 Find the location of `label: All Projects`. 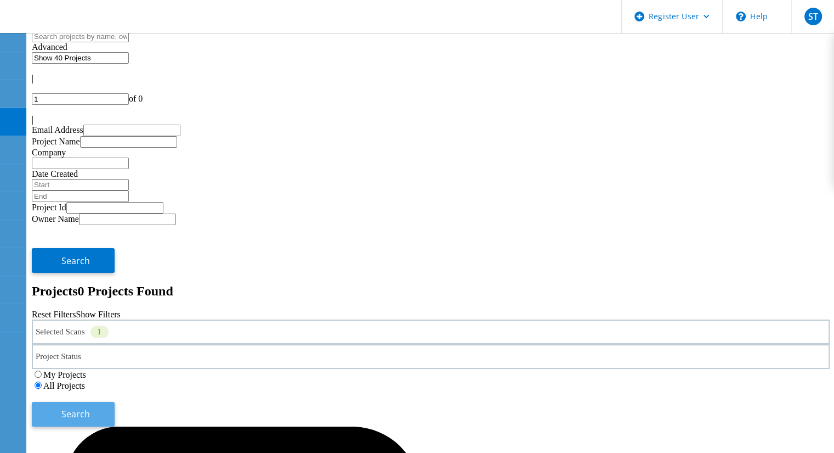

label: All Projects is located at coordinates (64, 385).